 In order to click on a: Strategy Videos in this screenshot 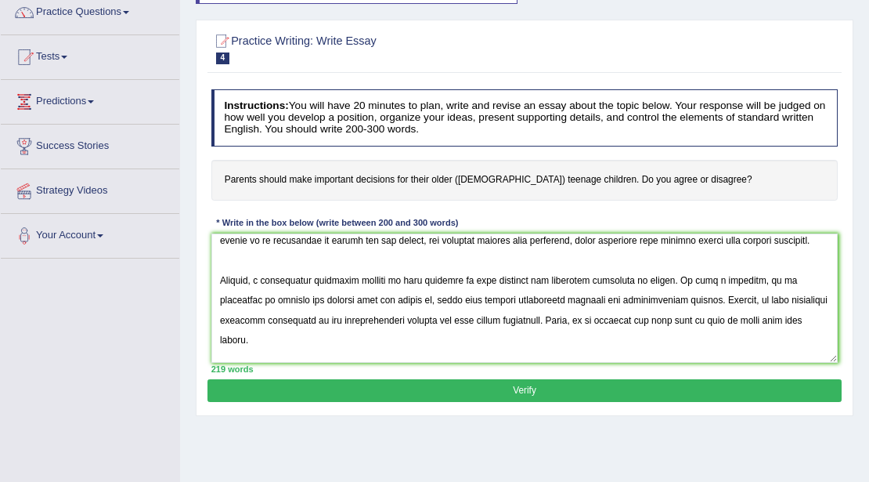, I will do `click(90, 189)`.